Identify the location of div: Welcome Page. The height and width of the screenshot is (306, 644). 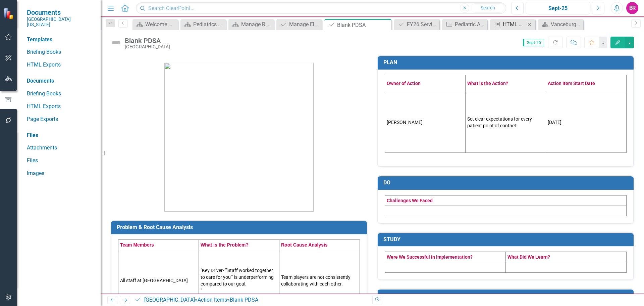
(161, 25).